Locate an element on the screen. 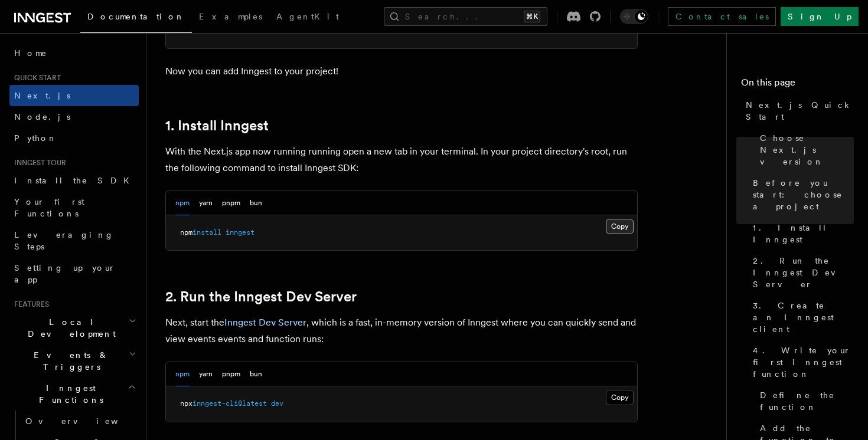 The height and width of the screenshot is (440, 868). span: Python is located at coordinates (36, 138).